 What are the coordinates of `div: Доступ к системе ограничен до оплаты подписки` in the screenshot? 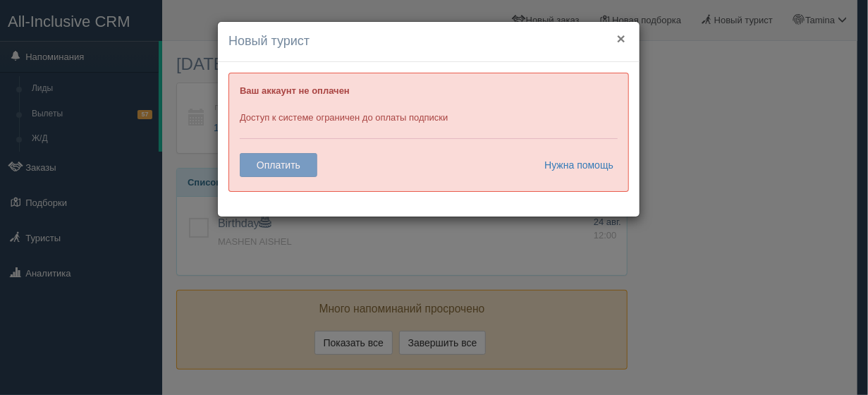 It's located at (429, 132).